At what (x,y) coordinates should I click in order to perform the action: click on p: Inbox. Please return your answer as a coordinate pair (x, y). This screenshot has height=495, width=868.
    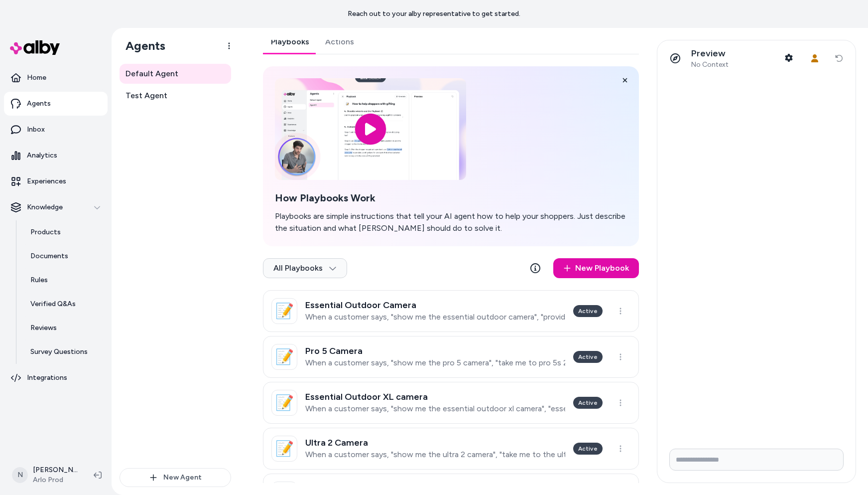
    Looking at the image, I should click on (36, 129).